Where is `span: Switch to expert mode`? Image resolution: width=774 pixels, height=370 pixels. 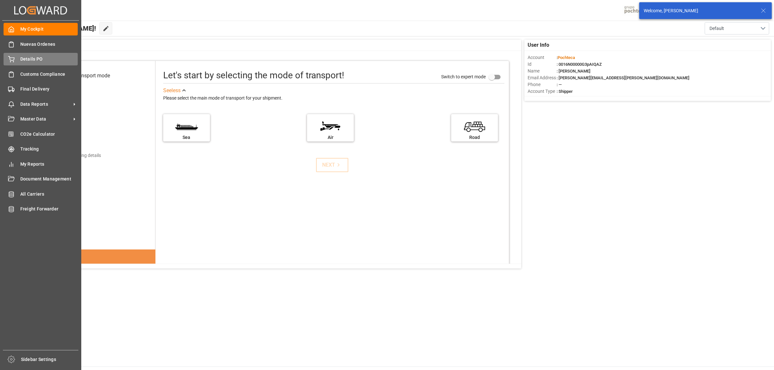
span: Switch to expert mode is located at coordinates (463, 77).